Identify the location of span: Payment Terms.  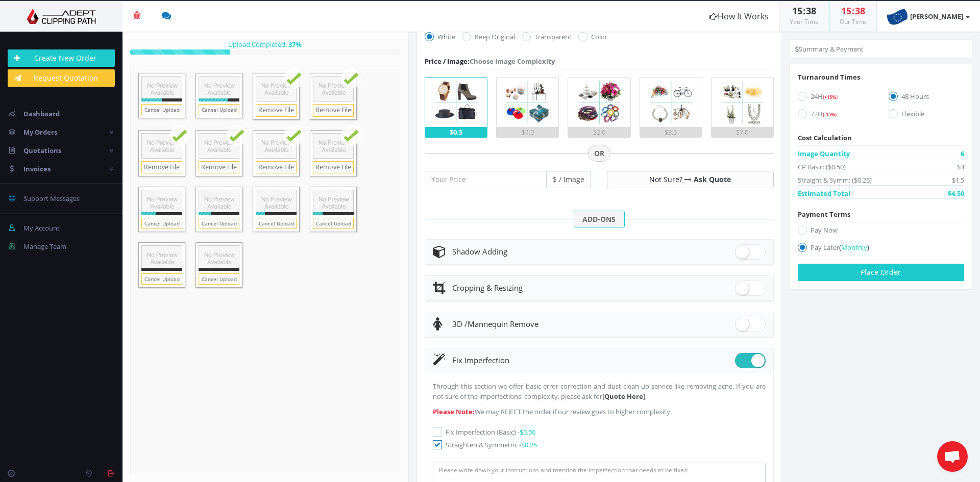
(824, 215).